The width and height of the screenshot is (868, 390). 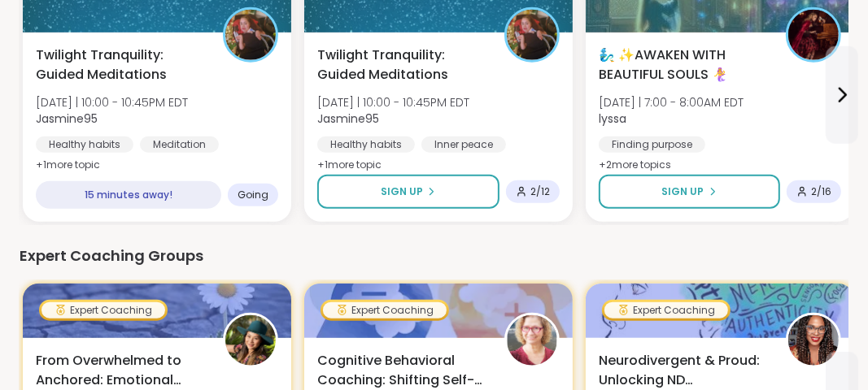 What do you see at coordinates (250, 341) in the screenshot?
I see `img: TiffanyVL` at bounding box center [250, 341].